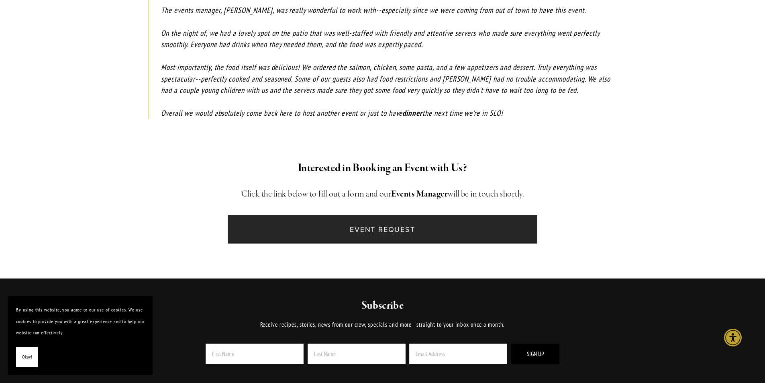 This screenshot has width=765, height=383. What do you see at coordinates (357, 353) in the screenshot?
I see `input: Last Name` at bounding box center [357, 353].